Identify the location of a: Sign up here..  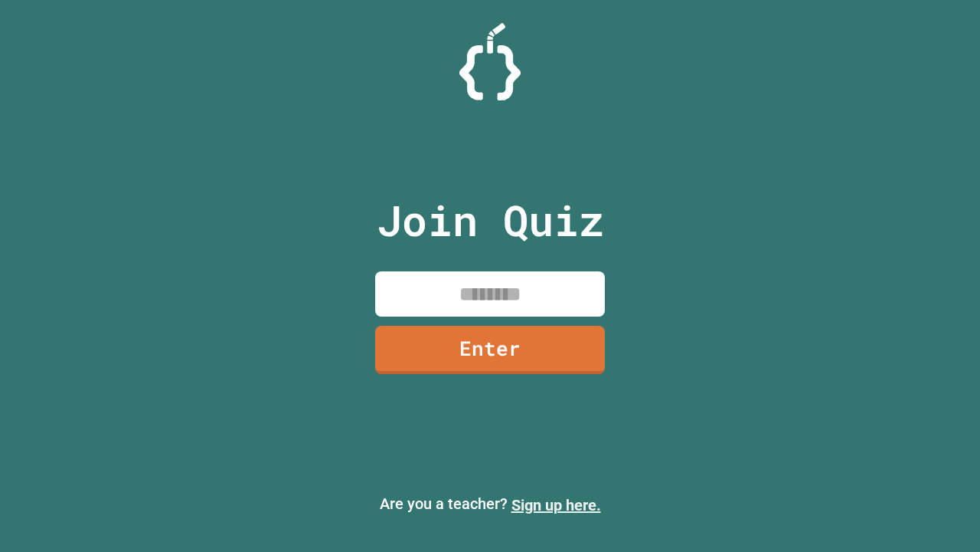
(556, 505).